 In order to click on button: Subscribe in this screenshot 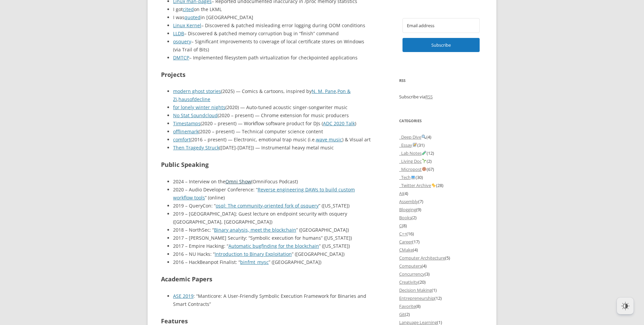, I will do `click(441, 45)`.